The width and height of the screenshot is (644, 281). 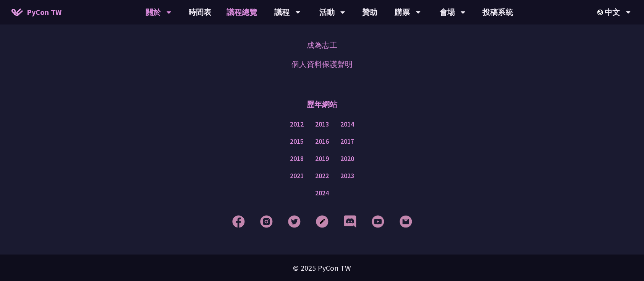 What do you see at coordinates (44, 12) in the screenshot?
I see `span: PyCon TW` at bounding box center [44, 12].